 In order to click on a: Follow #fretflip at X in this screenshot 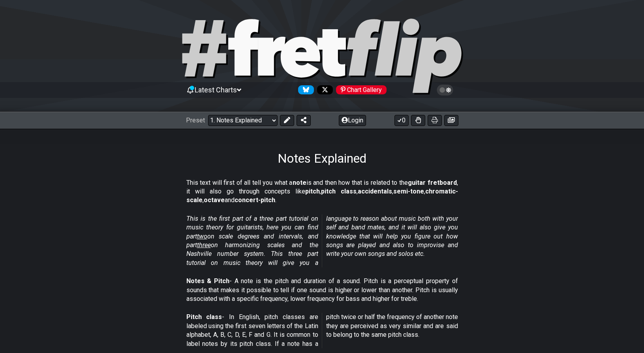, I will do `click(323, 90)`.